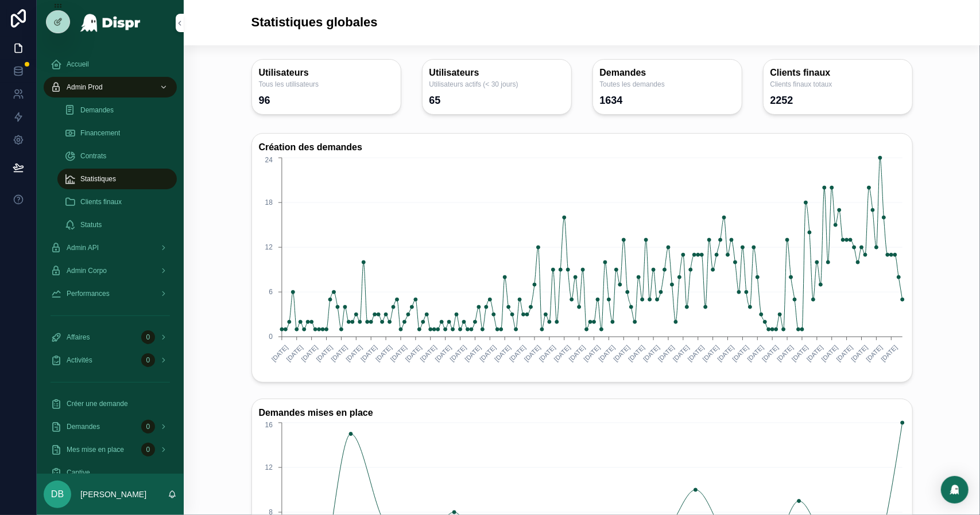 This screenshot has height=515, width=980. What do you see at coordinates (110, 294) in the screenshot?
I see `a: Performances` at bounding box center [110, 294].